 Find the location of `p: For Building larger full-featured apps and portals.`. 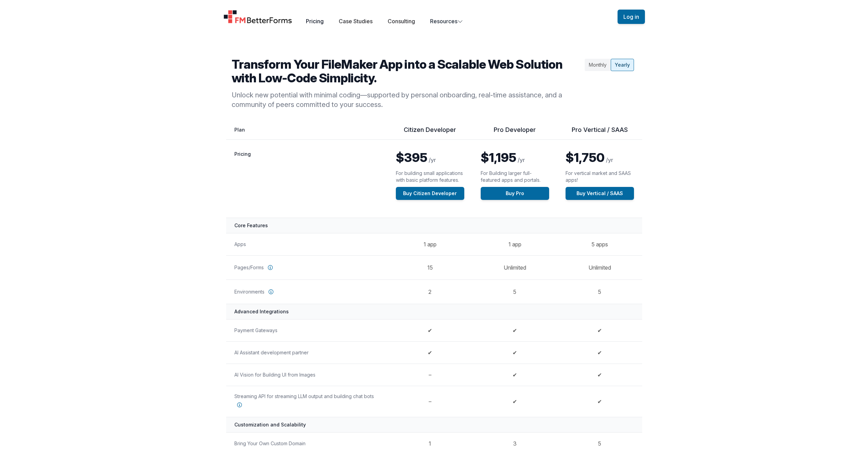

p: For Building larger full-featured apps and portals. is located at coordinates (515, 177).